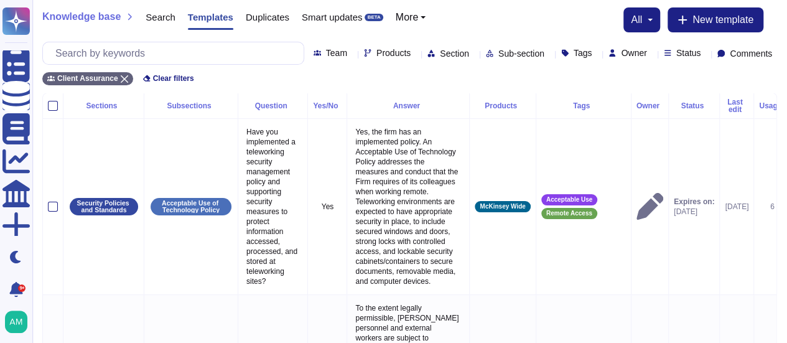 Image resolution: width=787 pixels, height=343 pixels. What do you see at coordinates (176, 53) in the screenshot?
I see `input: Search by keywords` at bounding box center [176, 53].